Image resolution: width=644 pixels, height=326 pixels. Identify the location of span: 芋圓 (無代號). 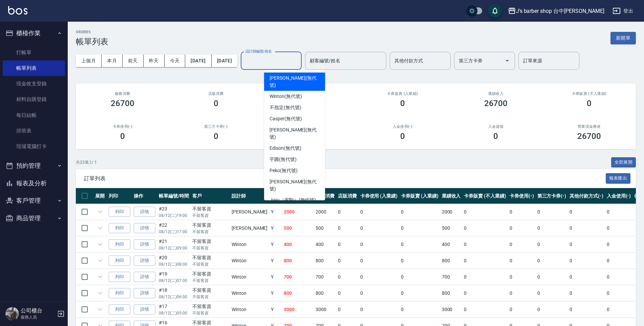
(283, 159).